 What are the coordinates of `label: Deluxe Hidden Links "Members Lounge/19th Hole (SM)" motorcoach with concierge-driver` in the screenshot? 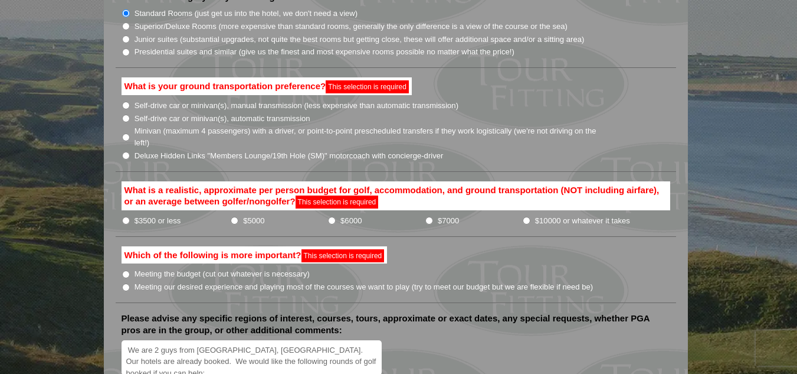 It's located at (289, 156).